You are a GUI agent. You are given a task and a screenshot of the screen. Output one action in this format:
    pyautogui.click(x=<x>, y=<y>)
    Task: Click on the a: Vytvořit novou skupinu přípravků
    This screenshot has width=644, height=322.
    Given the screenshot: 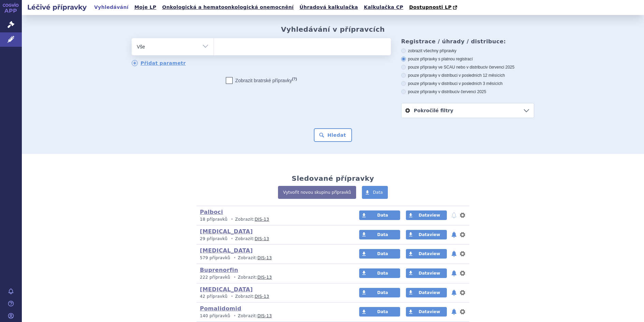 What is the action you would take?
    pyautogui.click(x=317, y=192)
    